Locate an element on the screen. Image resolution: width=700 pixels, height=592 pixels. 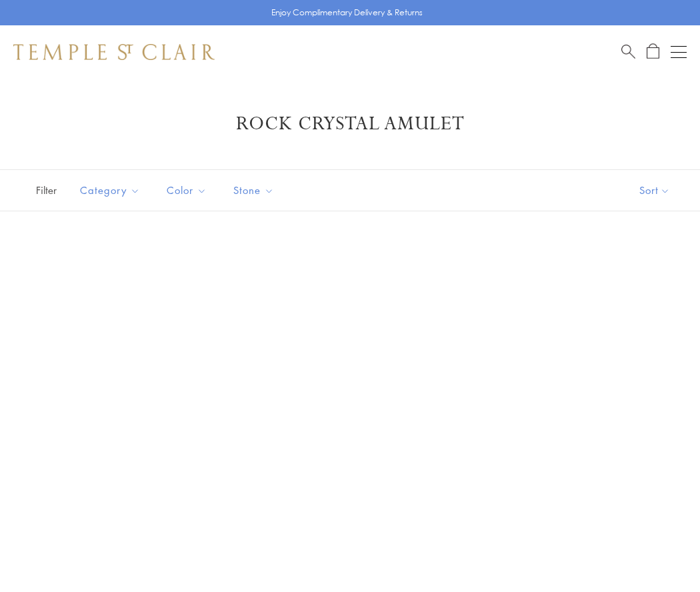
span: Category is located at coordinates (111, 190).